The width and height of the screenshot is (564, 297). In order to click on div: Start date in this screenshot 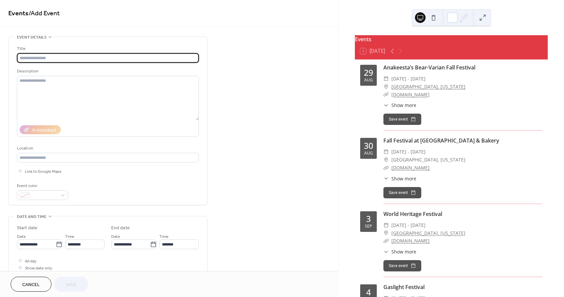, I will do `click(27, 228)`.